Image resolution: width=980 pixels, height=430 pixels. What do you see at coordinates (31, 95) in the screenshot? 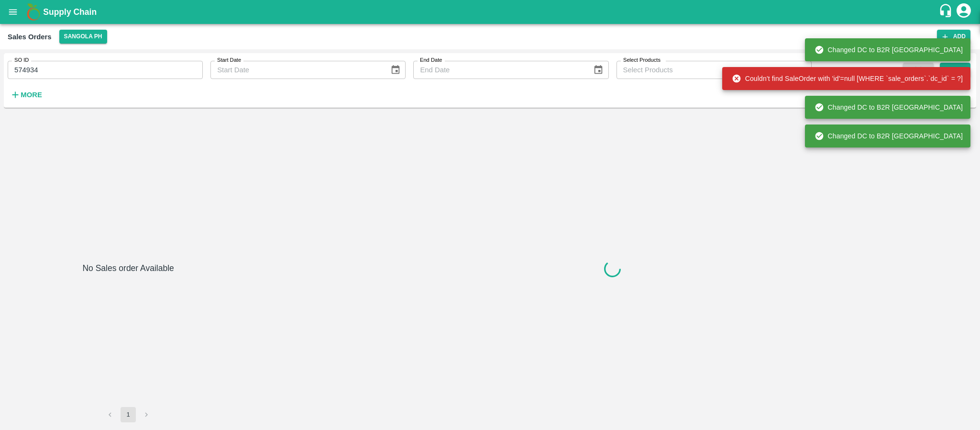
I see `strong: More` at bounding box center [31, 95].